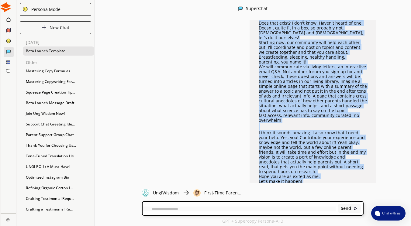 The width and height of the screenshot is (411, 226). Describe the element at coordinates (58, 220) in the screenshot. I see `div: Eco-Sewing for Moms` at that location.